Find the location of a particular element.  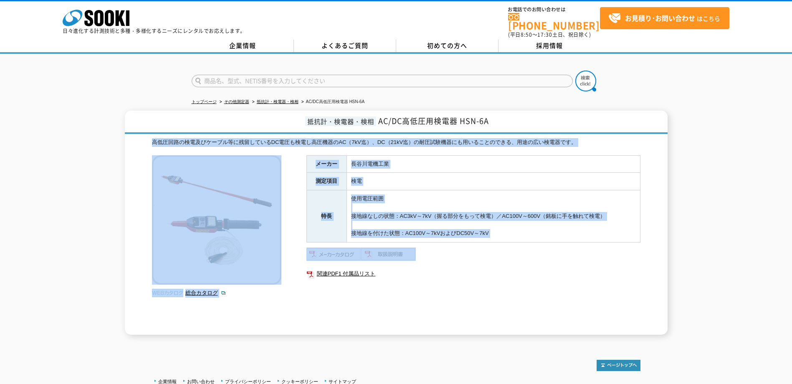

a: クッキーポリシー is located at coordinates (300, 382).